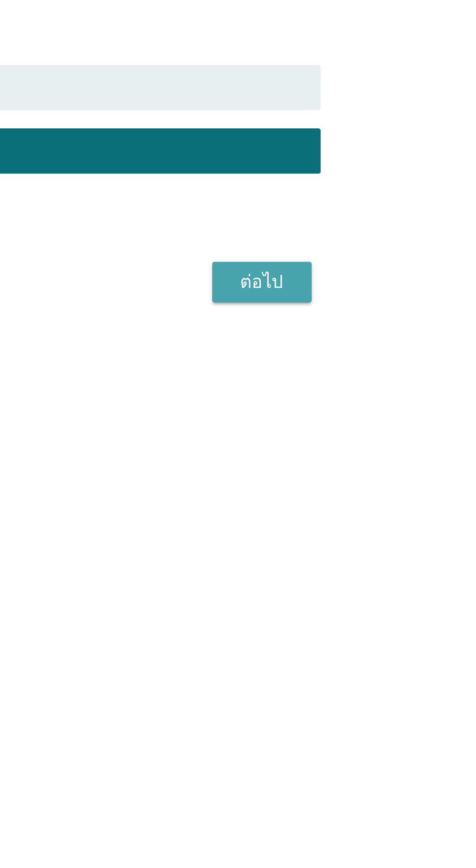 The width and height of the screenshot is (476, 868). What do you see at coordinates (139, 395) in the screenshot?
I see `font: คุณเป็นคนใด?` at bounding box center [139, 395].